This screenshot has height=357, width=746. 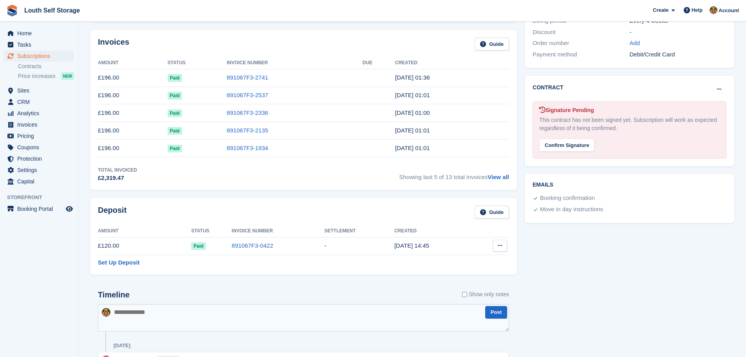 I want to click on div: Confirm Signature, so click(x=567, y=145).